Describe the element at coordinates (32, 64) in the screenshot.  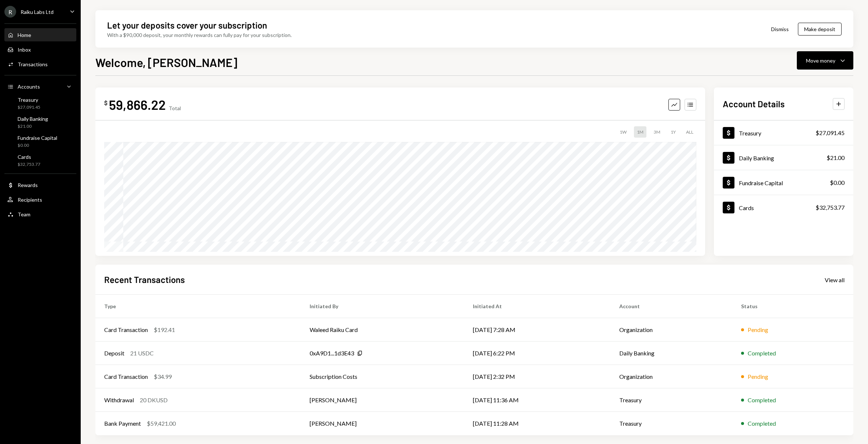
I see `div: Transactions` at that location.